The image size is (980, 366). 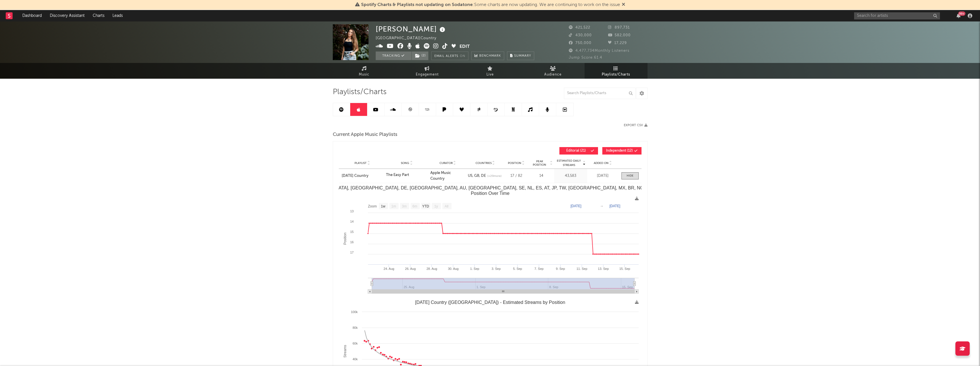 I want to click on button: Edit, so click(x=465, y=46).